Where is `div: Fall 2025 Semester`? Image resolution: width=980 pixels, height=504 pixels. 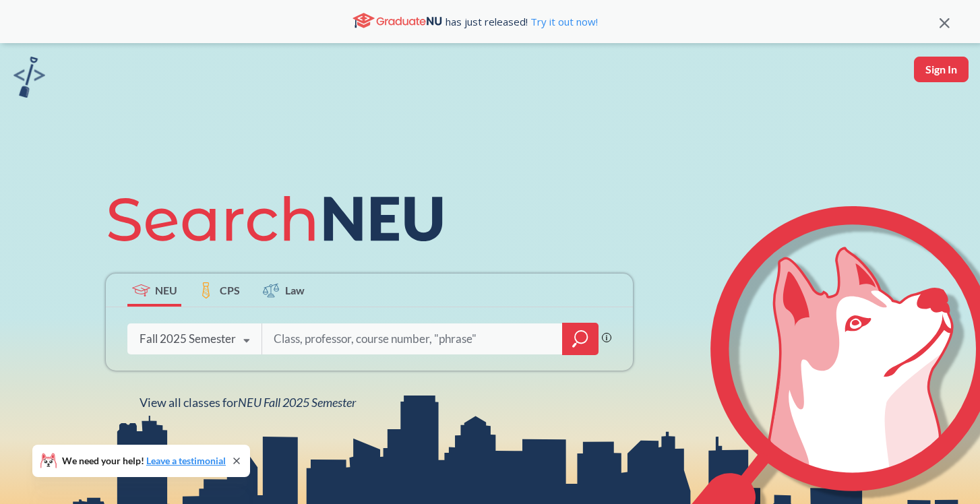
div: Fall 2025 Semester is located at coordinates (187, 339).